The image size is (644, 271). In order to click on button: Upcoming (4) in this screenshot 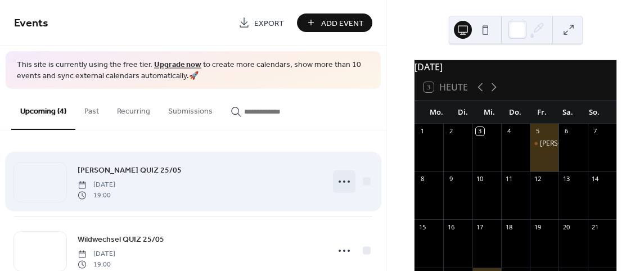, I will do `click(43, 109)`.